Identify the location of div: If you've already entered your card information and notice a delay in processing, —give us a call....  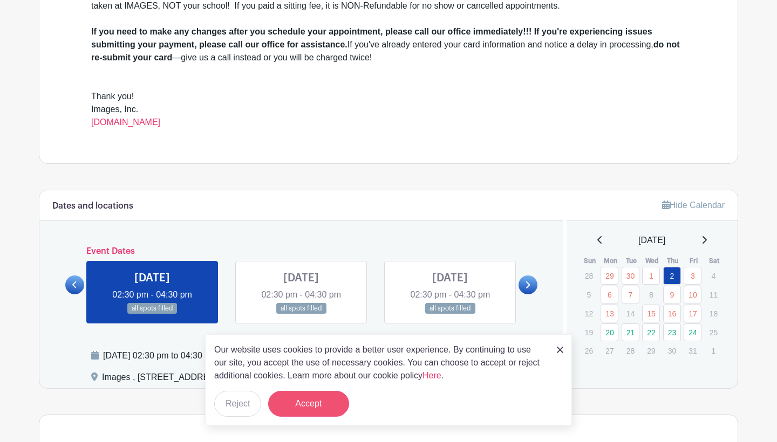
(388, 45).